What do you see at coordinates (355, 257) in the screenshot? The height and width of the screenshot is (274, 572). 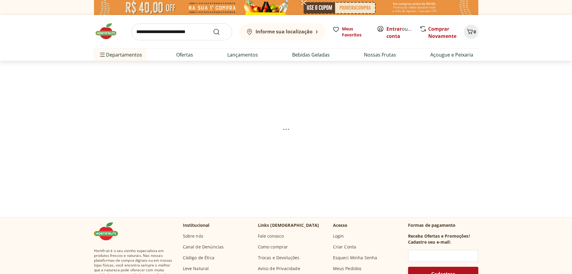 I see `a: Esqueci Minha Senha` at bounding box center [355, 257].